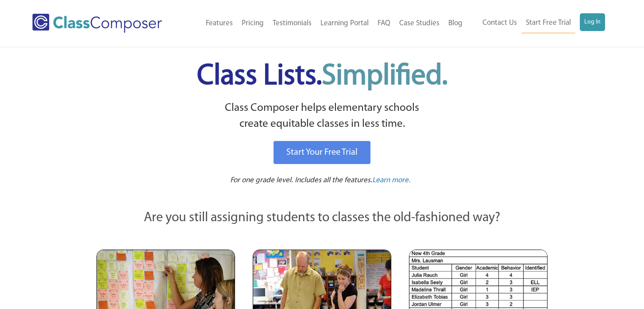  What do you see at coordinates (345, 23) in the screenshot?
I see `a: Learning Portal` at bounding box center [345, 23].